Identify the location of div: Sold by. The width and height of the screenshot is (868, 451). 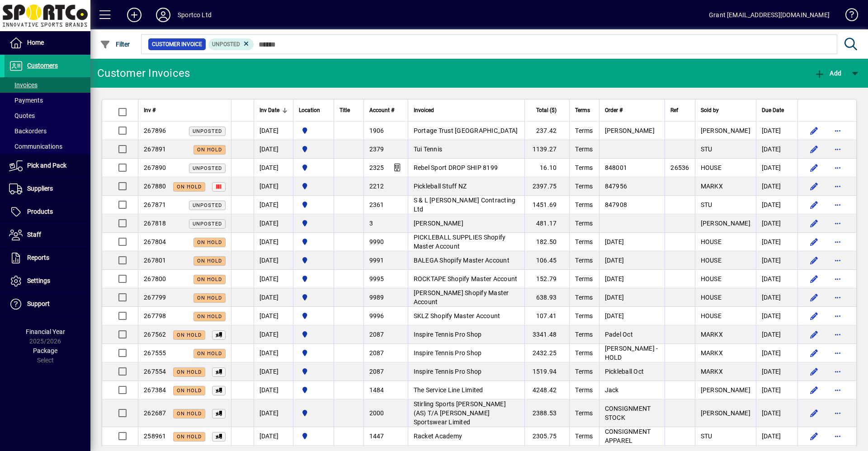
(725, 111).